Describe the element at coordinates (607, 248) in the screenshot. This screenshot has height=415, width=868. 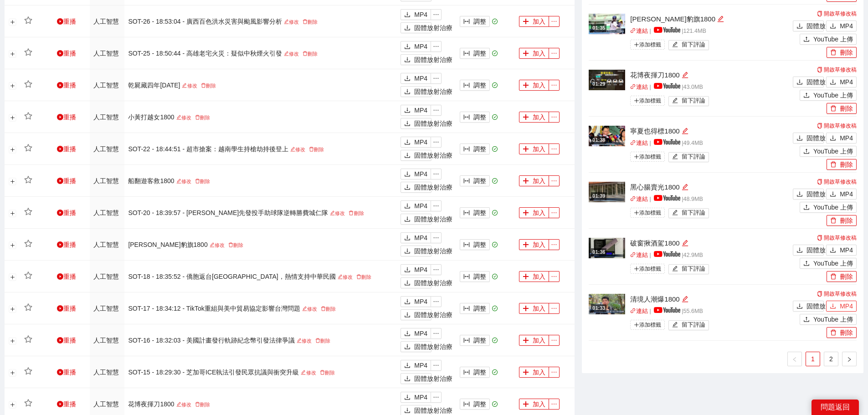
I see `img: fa7a5f3e-594a-4593-b9b2-6a0d6ee92675.jpg` at that location.